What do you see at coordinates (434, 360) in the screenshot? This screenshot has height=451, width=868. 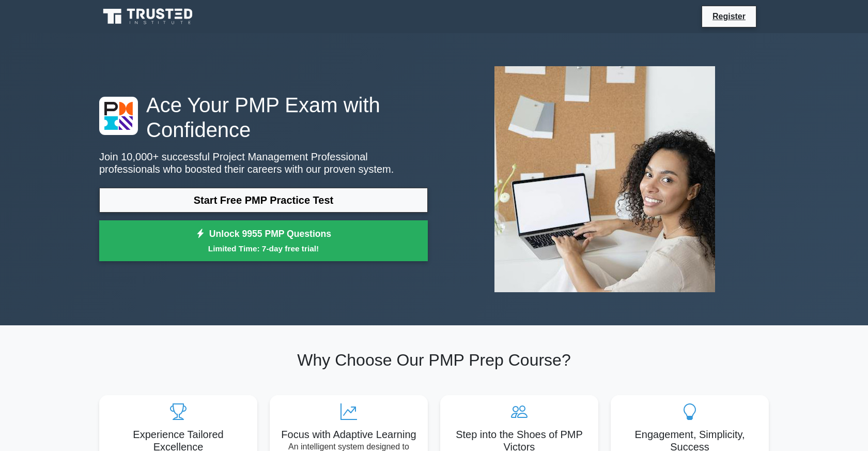 I see `h2: Why Choose Our PMP Prep Course?` at bounding box center [434, 360].